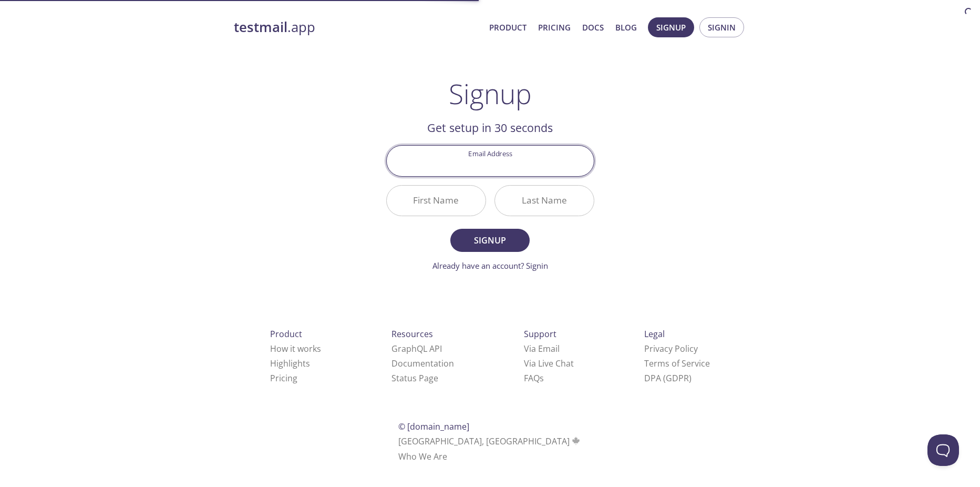  I want to click on a: Product, so click(508, 27).